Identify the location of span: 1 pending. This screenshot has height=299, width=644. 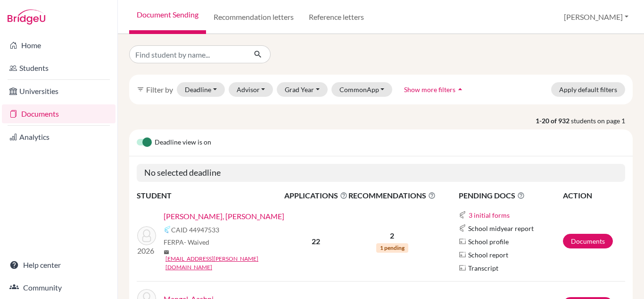
(392, 248).